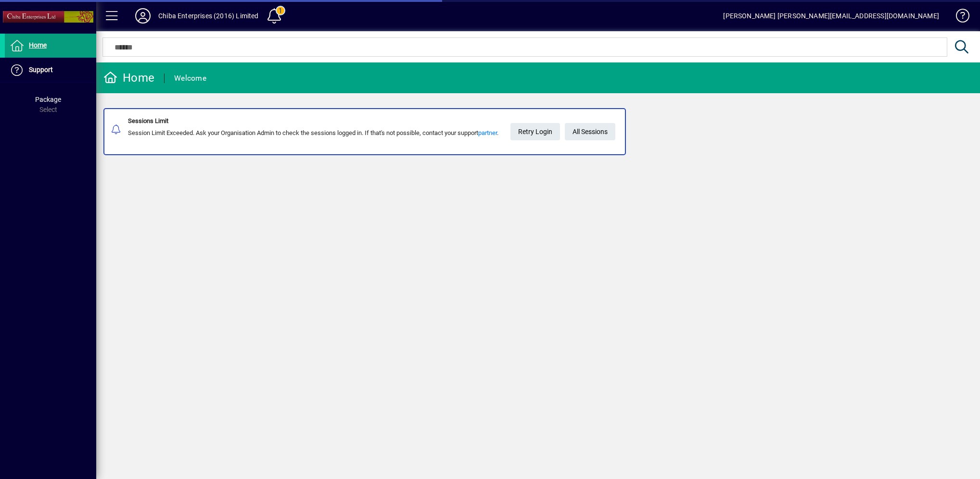 The width and height of the screenshot is (980, 479). Describe the element at coordinates (129, 78) in the screenshot. I see `div: Home` at that location.